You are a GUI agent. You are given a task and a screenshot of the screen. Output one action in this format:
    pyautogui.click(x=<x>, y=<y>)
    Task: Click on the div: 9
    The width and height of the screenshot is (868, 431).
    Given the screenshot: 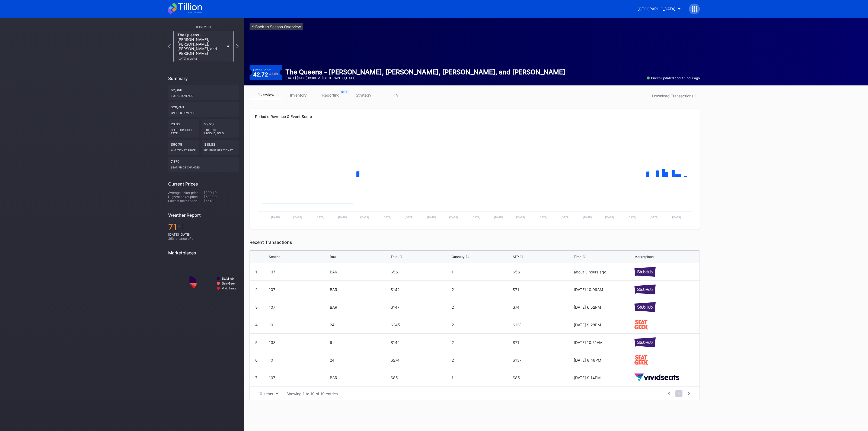 What is the action you would take?
    pyautogui.click(x=360, y=342)
    